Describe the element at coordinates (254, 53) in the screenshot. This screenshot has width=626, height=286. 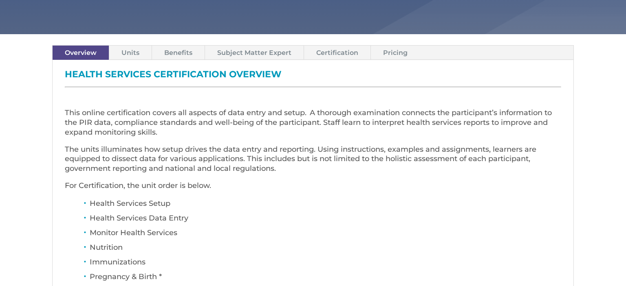
I see `a: Subject Matter Expert` at that location.